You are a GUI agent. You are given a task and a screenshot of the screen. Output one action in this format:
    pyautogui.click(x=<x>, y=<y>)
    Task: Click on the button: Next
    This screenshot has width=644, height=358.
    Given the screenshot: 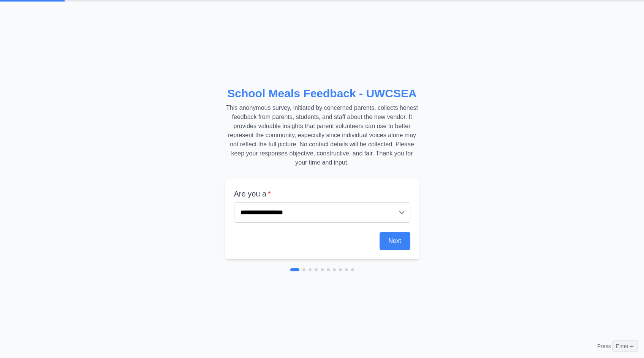 What is the action you would take?
    pyautogui.click(x=395, y=241)
    